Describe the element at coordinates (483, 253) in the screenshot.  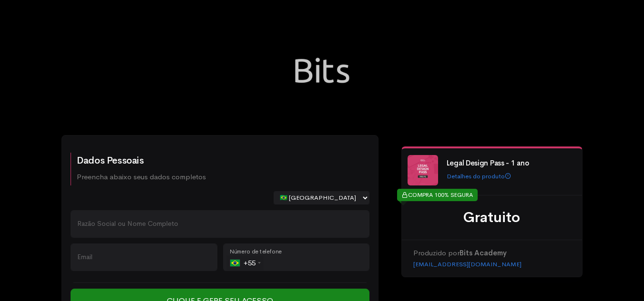
I see `strong: Bits Academy` at that location.